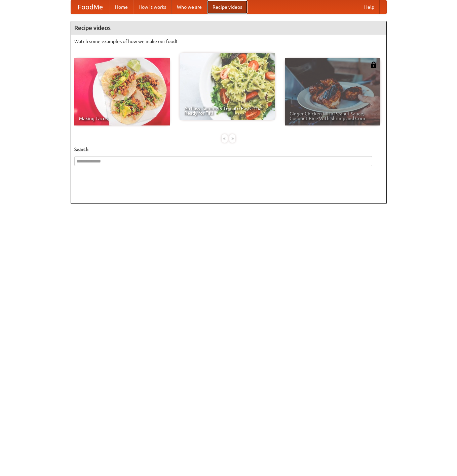 The image size is (457, 476). What do you see at coordinates (121, 7) in the screenshot?
I see `a: Home` at bounding box center [121, 7].